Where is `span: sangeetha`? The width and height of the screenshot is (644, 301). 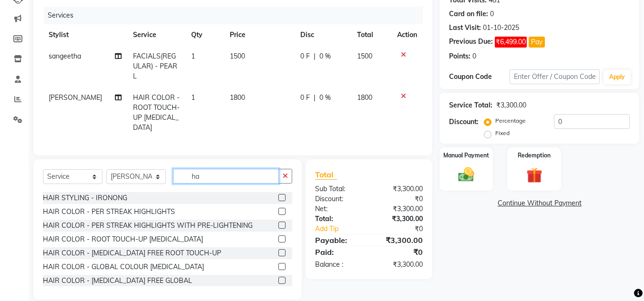
span: sangeetha is located at coordinates (64, 56).